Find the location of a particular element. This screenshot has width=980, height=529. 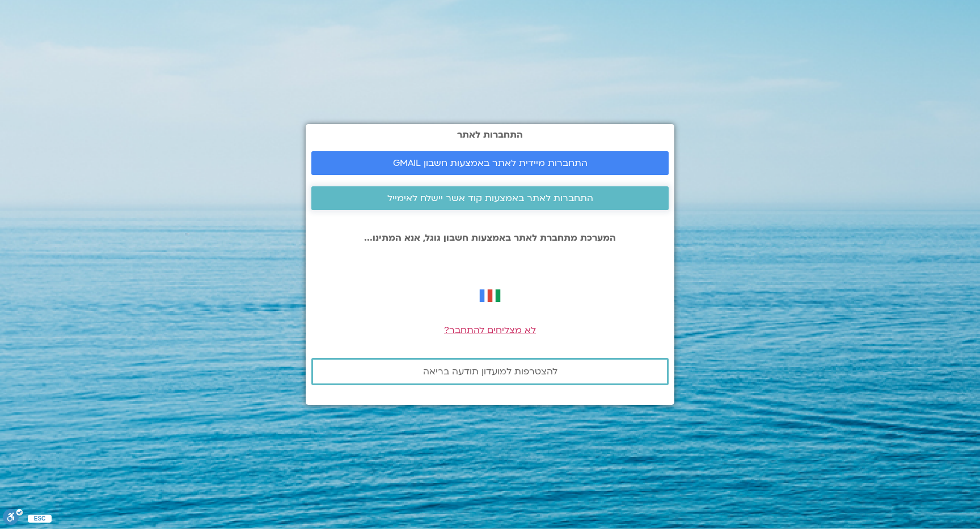

a: להצטרפות למועדון תודעה בריאה is located at coordinates (490, 372).